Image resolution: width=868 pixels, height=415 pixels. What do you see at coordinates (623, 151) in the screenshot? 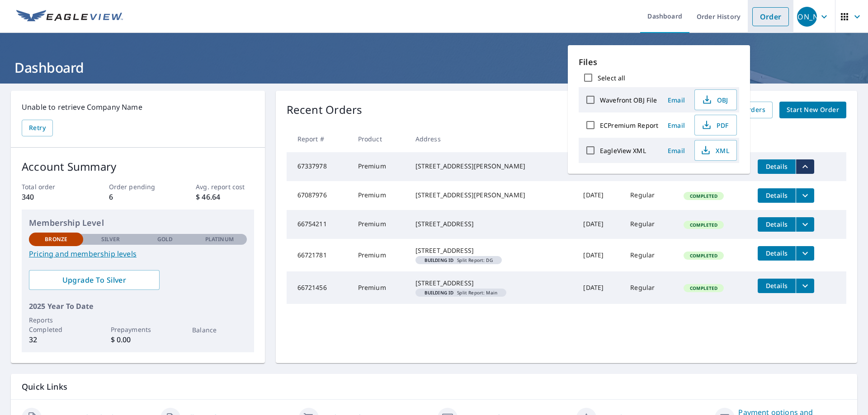
I see `label: EagleView XML` at bounding box center [623, 151].